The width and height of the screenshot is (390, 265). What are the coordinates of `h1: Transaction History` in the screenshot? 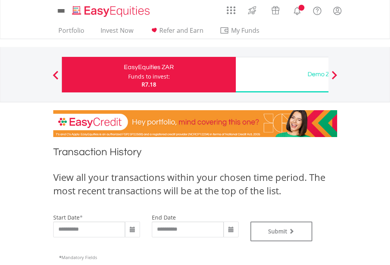 It's located at (195, 153).